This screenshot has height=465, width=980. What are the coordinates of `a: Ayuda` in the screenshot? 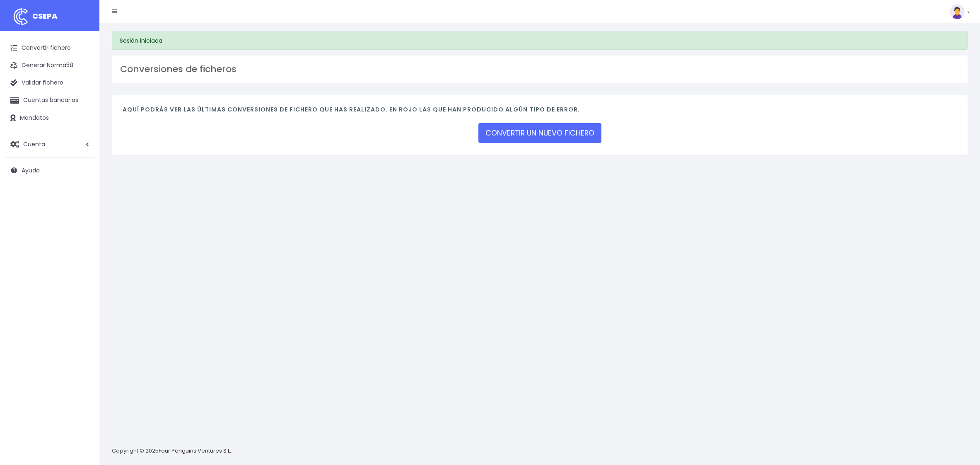 It's located at (50, 171).